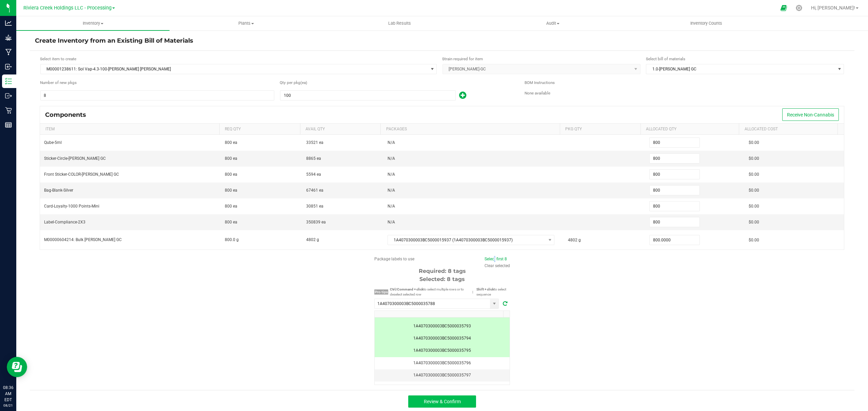 This screenshot has width=868, height=411. I want to click on span: Open Ecommerce Menu, so click(784, 8).